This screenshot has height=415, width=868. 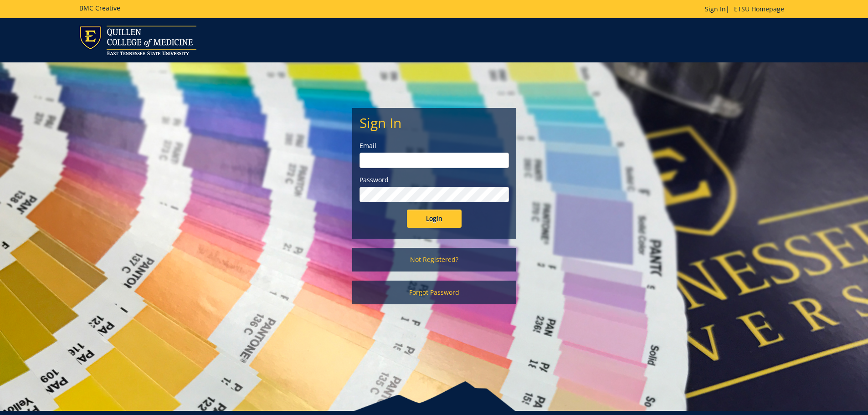 I want to click on h2: Sign In, so click(x=434, y=122).